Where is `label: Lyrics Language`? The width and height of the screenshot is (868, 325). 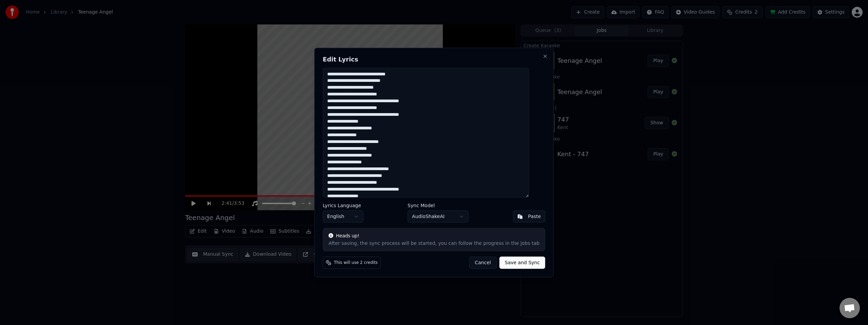
label: Lyrics Language is located at coordinates (343, 206).